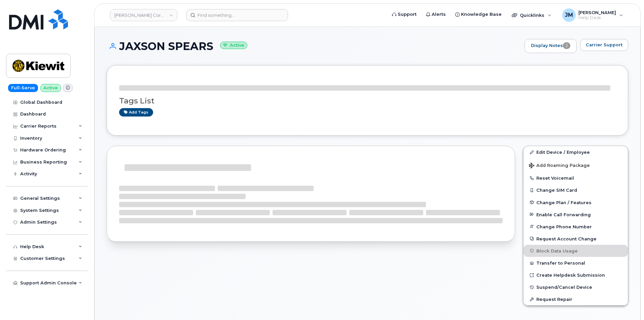  I want to click on a: Add tags, so click(136, 112).